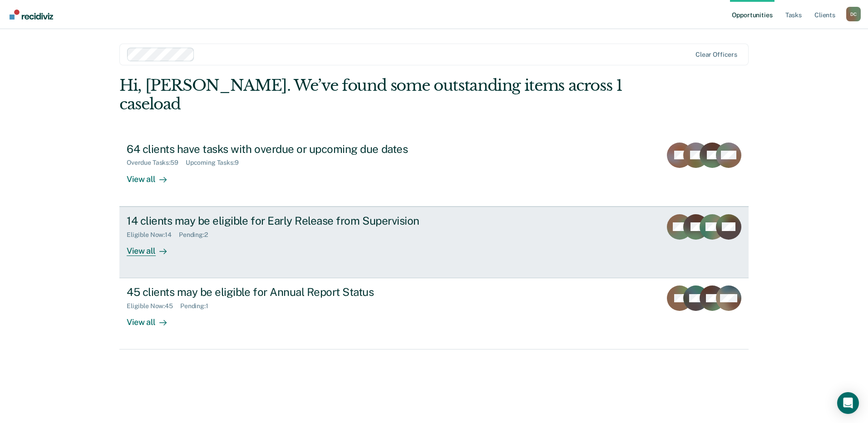  What do you see at coordinates (716, 54) in the screenshot?
I see `div: Clear officers` at bounding box center [716, 54].